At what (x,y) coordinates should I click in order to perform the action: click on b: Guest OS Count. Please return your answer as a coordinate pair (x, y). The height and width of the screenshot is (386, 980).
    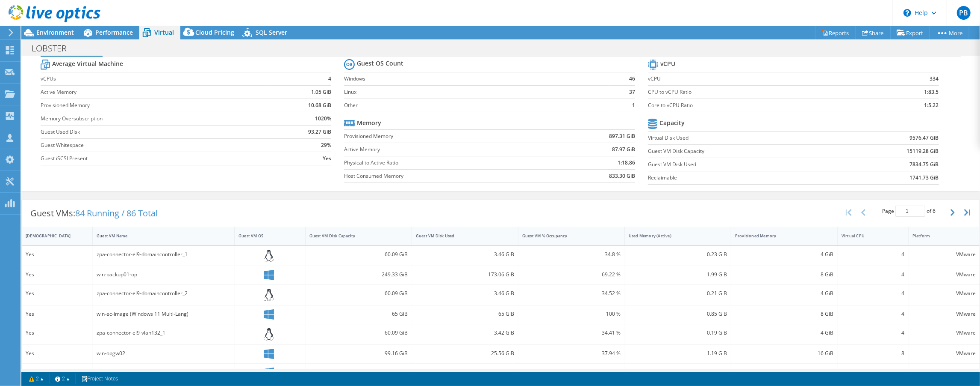
    Looking at the image, I should click on (380, 63).